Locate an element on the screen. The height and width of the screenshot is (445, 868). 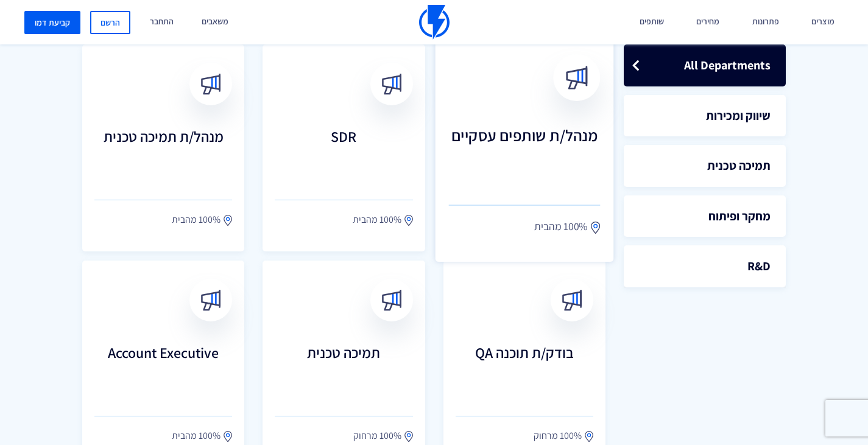
h3: מנהל/ת שותפים עסקיים is located at coordinates (524, 153).